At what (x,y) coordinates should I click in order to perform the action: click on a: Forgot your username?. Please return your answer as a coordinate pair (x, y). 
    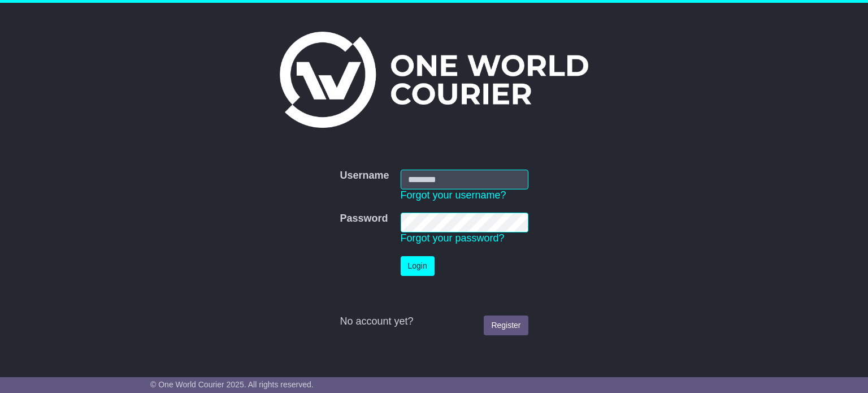
    Looking at the image, I should click on (453, 195).